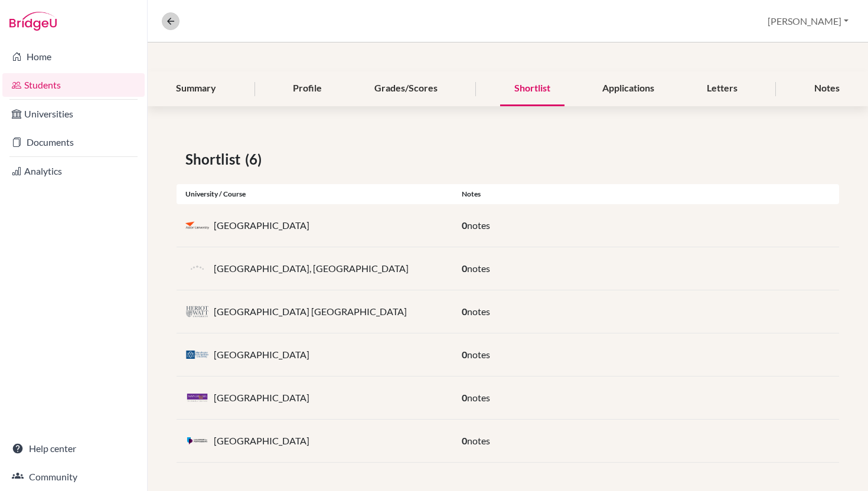 Image resolution: width=868 pixels, height=491 pixels. I want to click on img: gb_a80_6zi_ney_.png, so click(197, 225).